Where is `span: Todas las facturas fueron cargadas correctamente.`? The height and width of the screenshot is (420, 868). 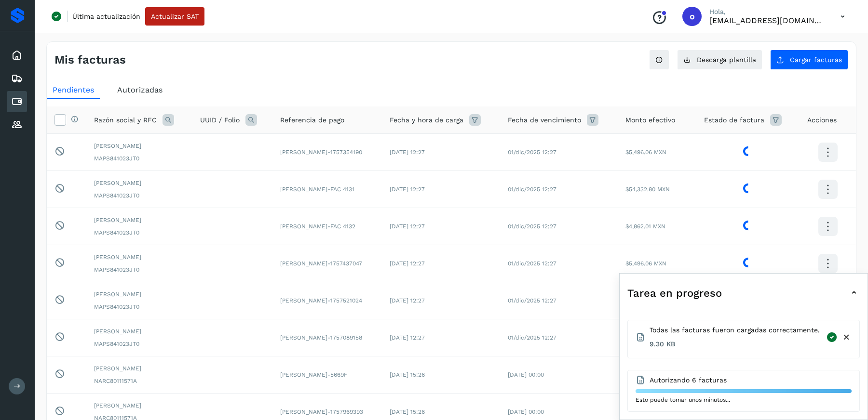
span: Todas las facturas fueron cargadas correctamente. is located at coordinates (734, 330).